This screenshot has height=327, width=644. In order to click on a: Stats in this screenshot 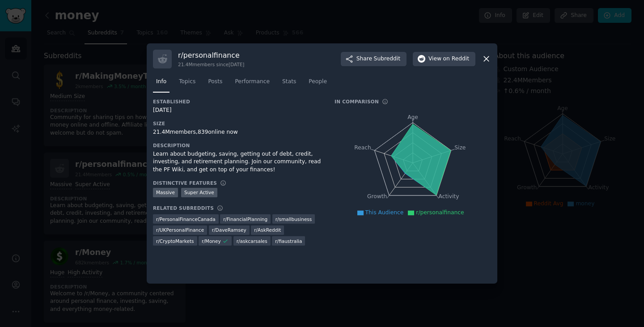, I will do `click(289, 84)`.